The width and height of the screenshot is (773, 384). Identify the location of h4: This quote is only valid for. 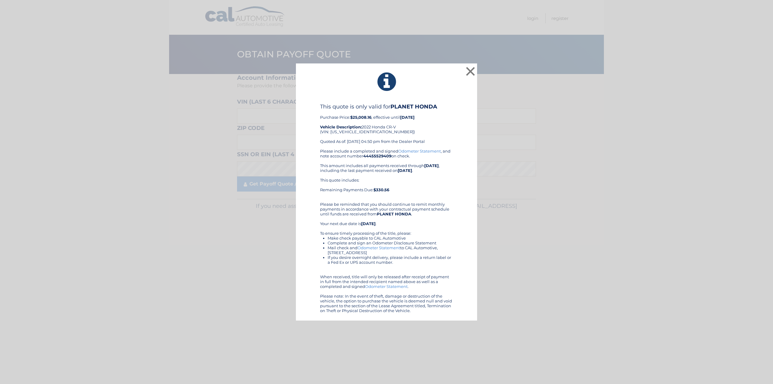
(387, 107).